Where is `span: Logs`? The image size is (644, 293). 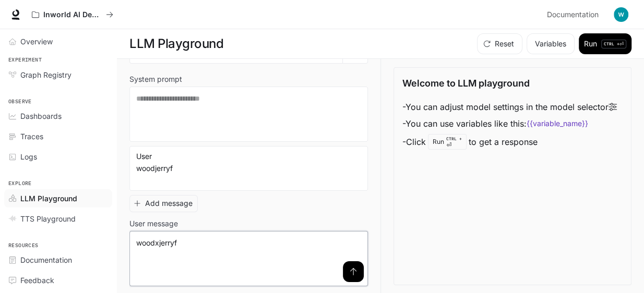
span: Logs is located at coordinates (29, 157).